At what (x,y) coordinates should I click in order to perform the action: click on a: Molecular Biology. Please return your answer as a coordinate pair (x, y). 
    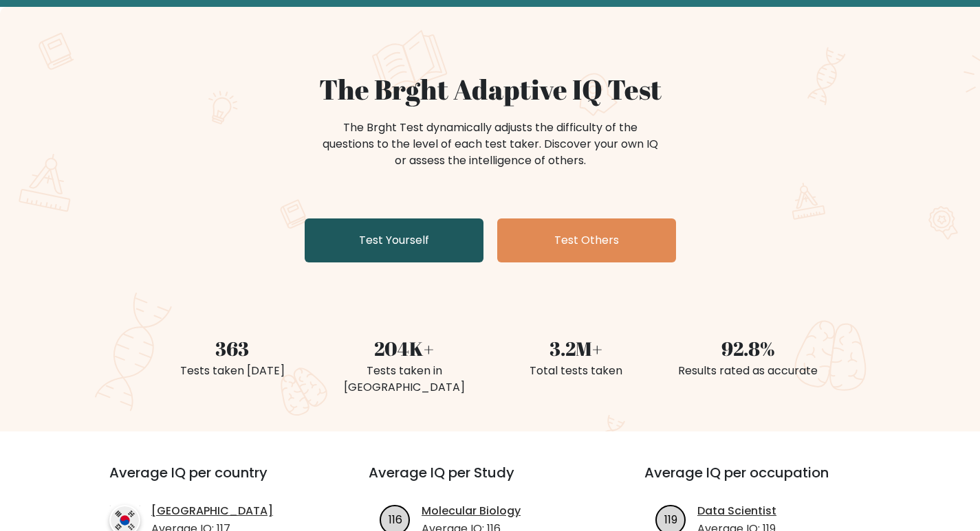
    Looking at the image, I should click on (471, 512).